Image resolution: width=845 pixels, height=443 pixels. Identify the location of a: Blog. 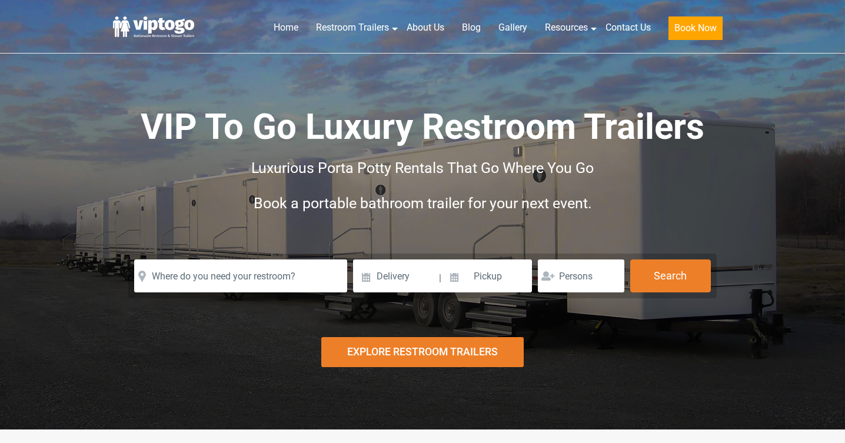
(471, 28).